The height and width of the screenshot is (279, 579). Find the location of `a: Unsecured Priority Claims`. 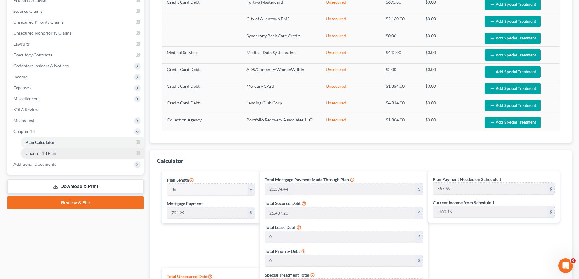

a: Unsecured Priority Claims is located at coordinates (76, 22).